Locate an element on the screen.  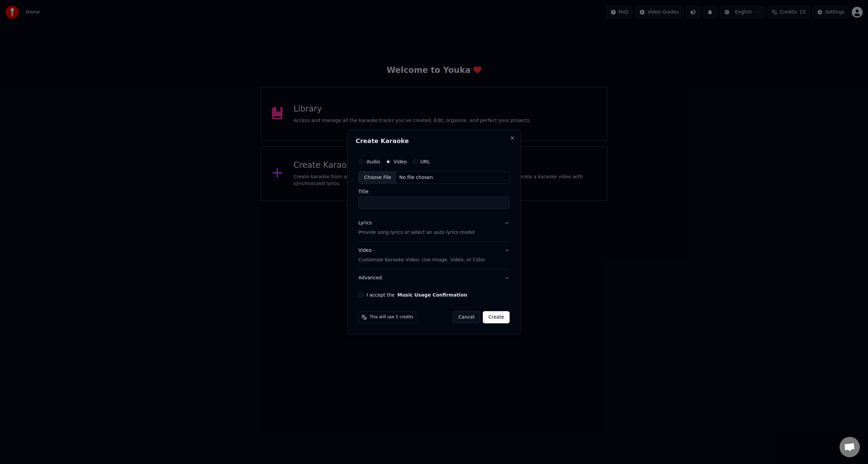
label: Video is located at coordinates (400, 162).